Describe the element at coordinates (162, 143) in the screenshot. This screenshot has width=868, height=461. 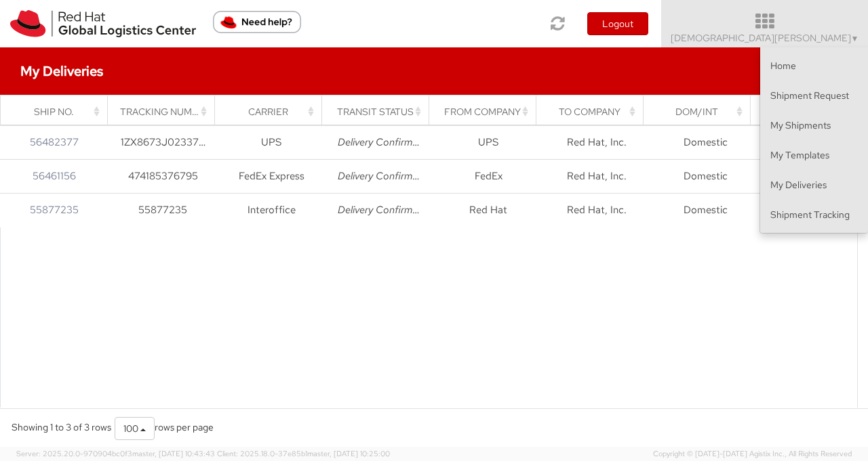
I see `td: 1ZX8673J0233737289` at that location.